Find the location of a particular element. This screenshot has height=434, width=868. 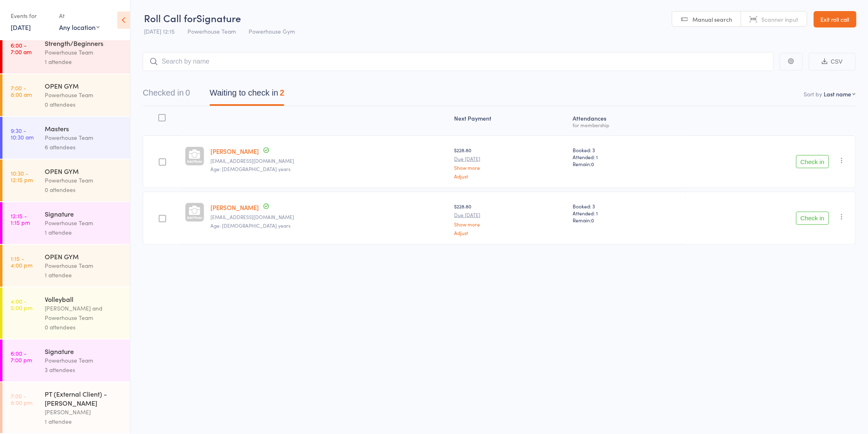

a: Exit roll call is located at coordinates (835, 20).